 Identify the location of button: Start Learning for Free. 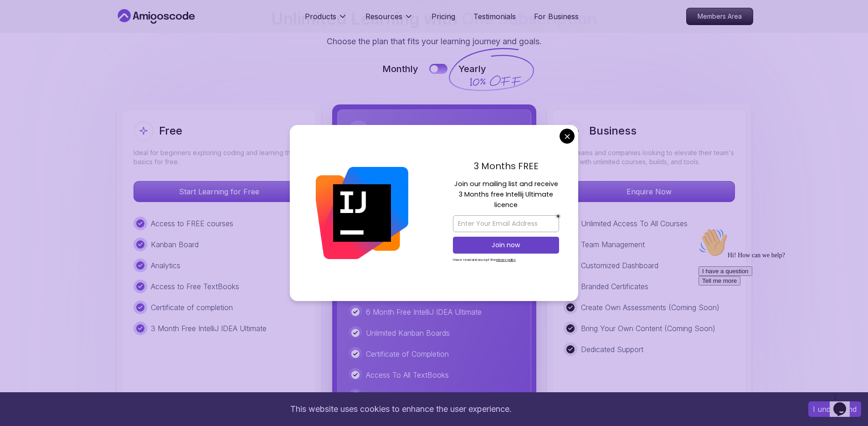
(219, 192).